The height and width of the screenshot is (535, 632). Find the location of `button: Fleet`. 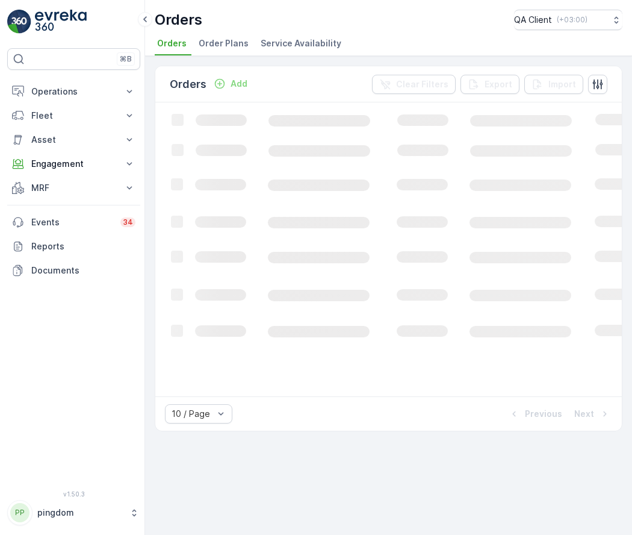

button: Fleet is located at coordinates (73, 116).